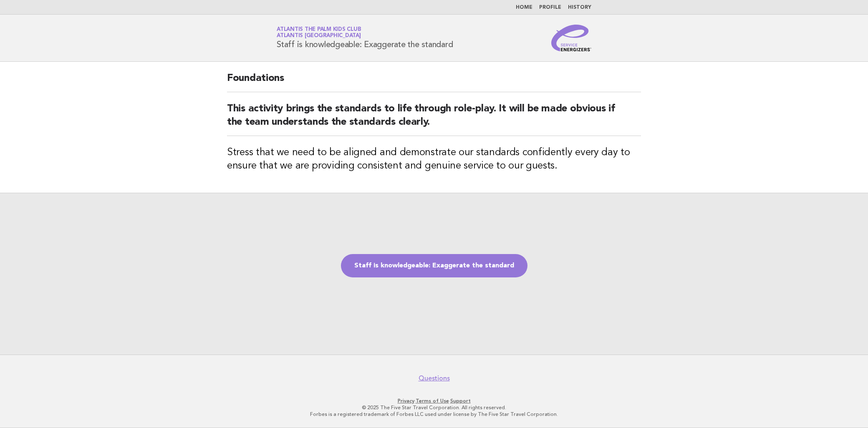 The image size is (868, 428). Describe the element at coordinates (460, 401) in the screenshot. I see `a: Support` at that location.